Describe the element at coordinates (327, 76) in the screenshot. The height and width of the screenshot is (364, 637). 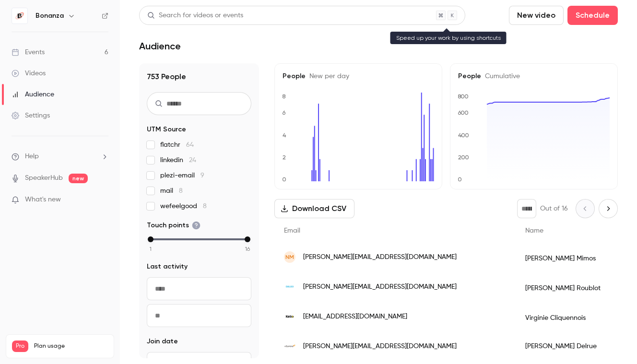
I see `span: New per day` at that location.